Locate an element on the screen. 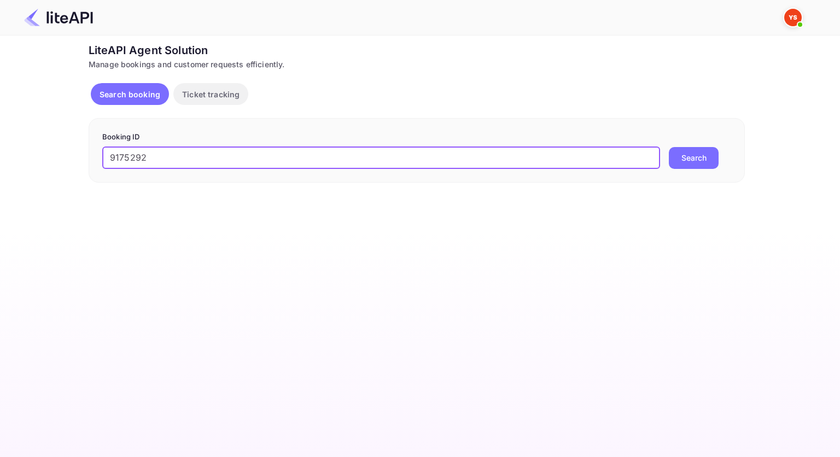 The height and width of the screenshot is (457, 840). input: Enter Booking ID (e.g., 63782194) is located at coordinates (381, 158).